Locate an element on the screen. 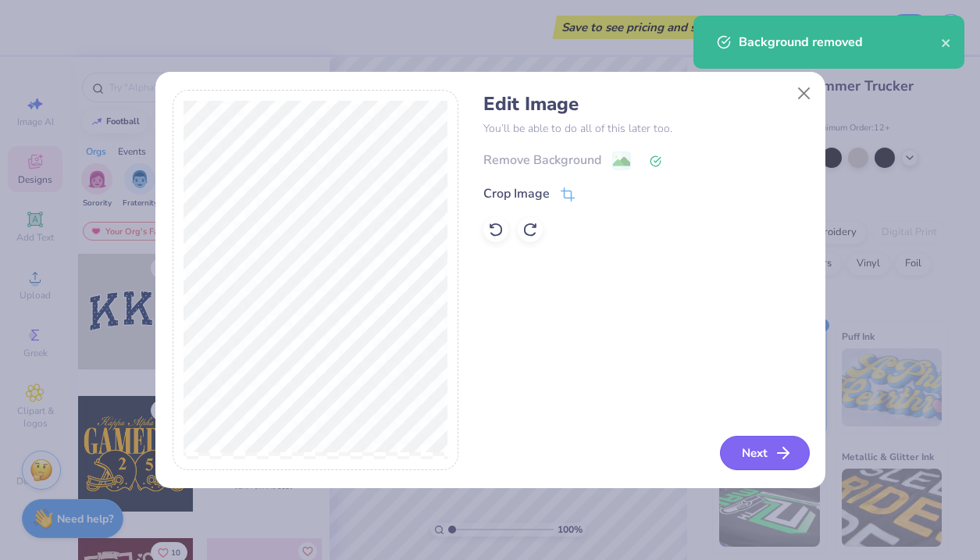 The width and height of the screenshot is (980, 560). p: You’ll be able to do all of this later too. is located at coordinates (645, 128).